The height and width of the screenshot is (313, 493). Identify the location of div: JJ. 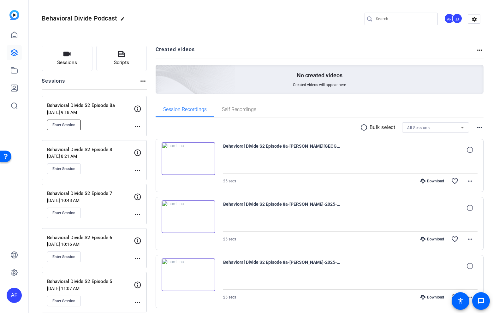
(457, 18).